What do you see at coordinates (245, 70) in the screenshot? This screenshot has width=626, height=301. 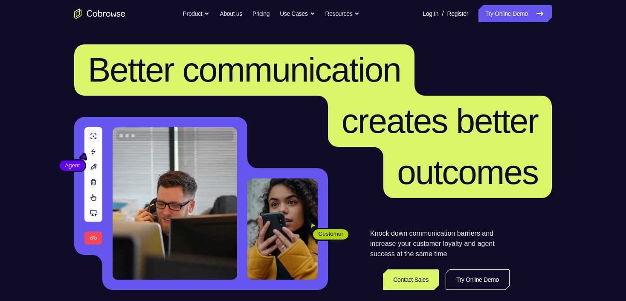 I see `span: Better communication` at bounding box center [245, 70].